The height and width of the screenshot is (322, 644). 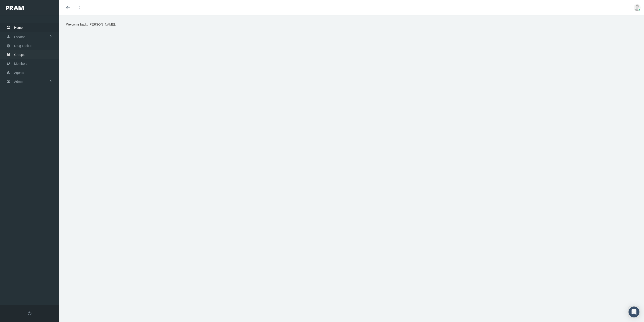 I want to click on div: Open Intercom Messenger, so click(x=634, y=312).